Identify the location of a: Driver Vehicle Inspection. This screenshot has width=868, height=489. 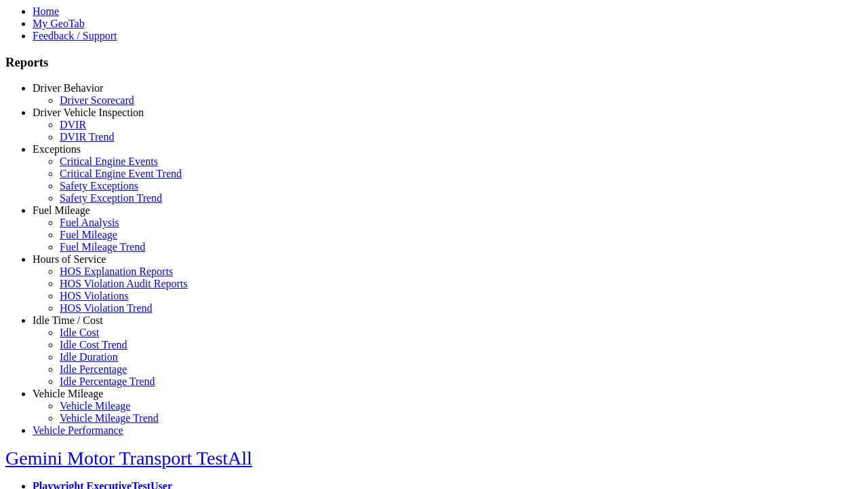
(89, 112).